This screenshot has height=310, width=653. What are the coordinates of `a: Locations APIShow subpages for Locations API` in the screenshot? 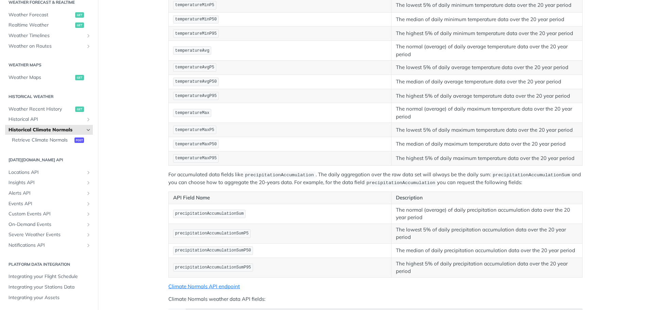 It's located at (49, 172).